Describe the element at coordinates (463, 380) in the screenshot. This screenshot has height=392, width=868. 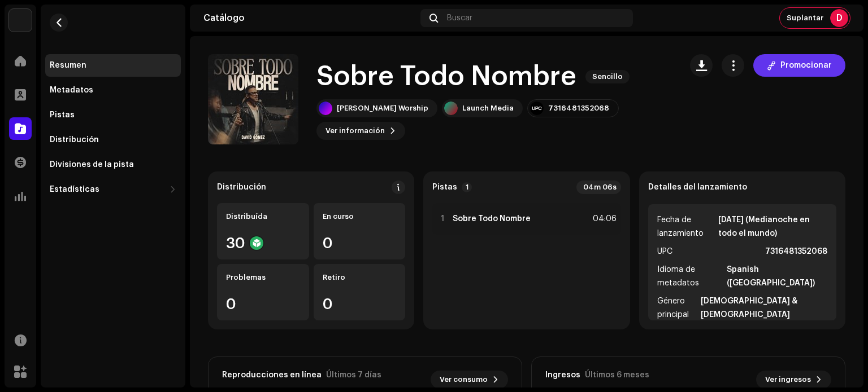
I see `span: Ver consumo` at that location.